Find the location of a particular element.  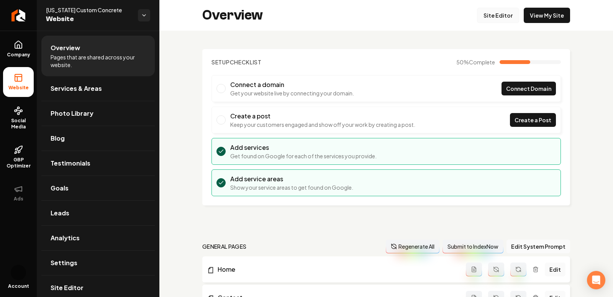

h2: Overview is located at coordinates (233, 15).